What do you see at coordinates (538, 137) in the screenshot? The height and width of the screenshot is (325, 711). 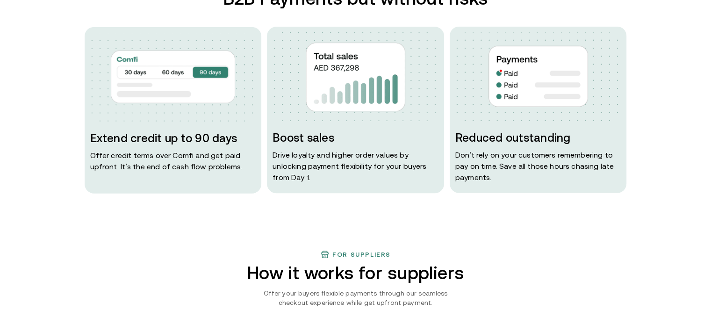 I see `h3: Reduced outstanding` at bounding box center [538, 137].